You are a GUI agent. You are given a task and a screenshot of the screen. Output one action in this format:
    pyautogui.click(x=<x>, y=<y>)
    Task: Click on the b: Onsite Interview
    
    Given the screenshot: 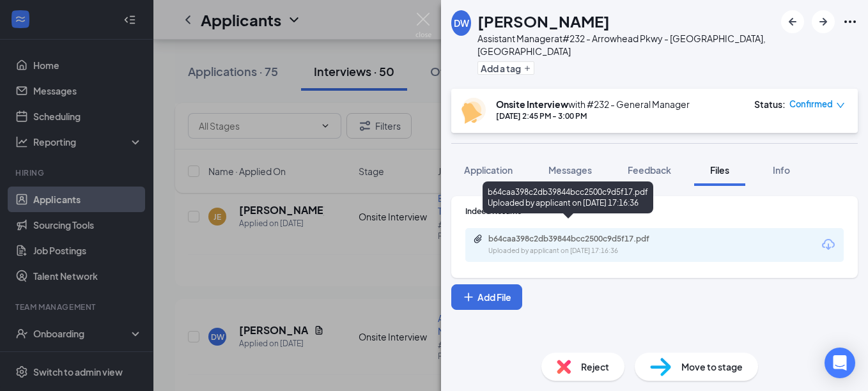 What is the action you would take?
    pyautogui.click(x=531, y=104)
    